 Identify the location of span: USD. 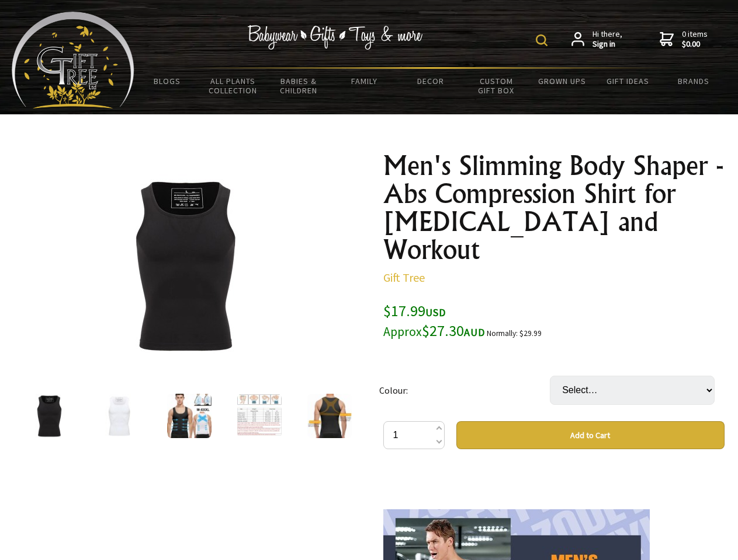
(435, 312).